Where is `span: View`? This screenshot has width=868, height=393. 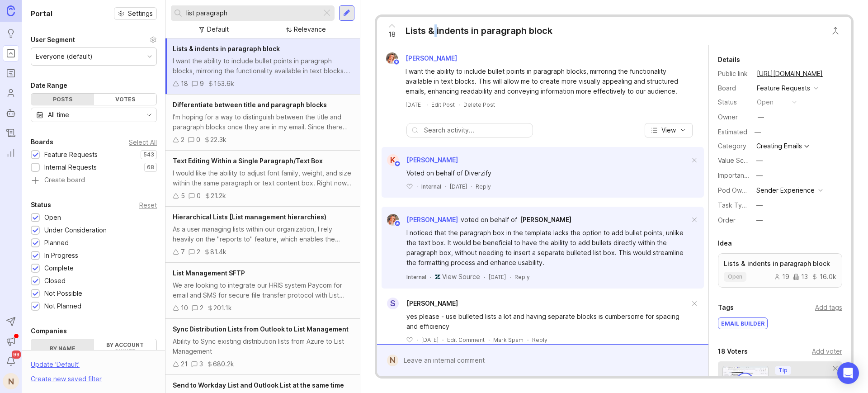
span: View is located at coordinates (668, 130).